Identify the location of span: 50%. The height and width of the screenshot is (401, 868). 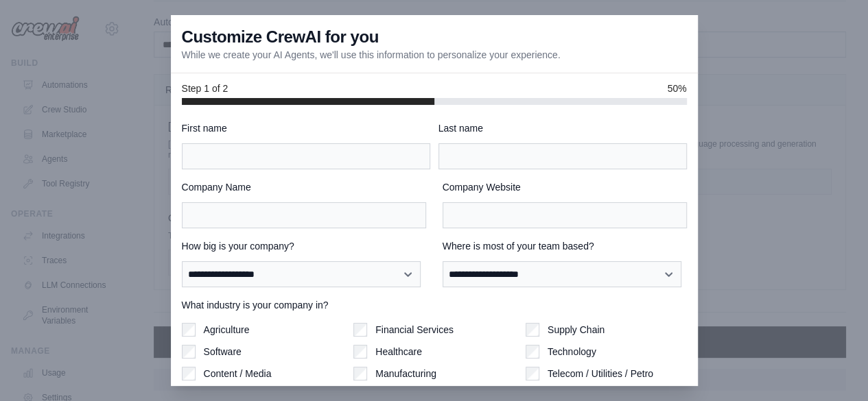
(676, 88).